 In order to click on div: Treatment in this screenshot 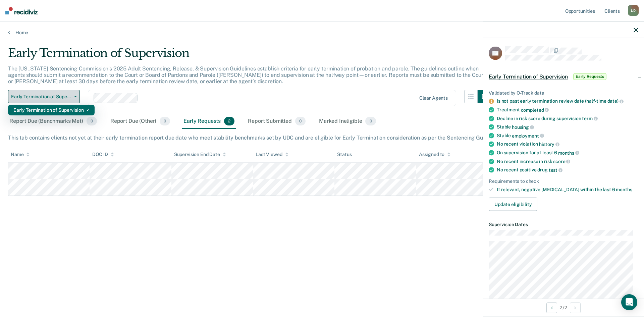, I will do `click(568, 110)`.